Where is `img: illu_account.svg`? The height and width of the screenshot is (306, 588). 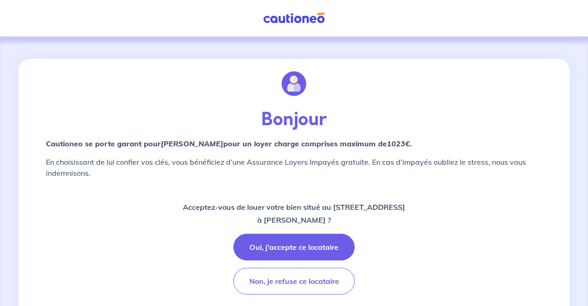
img: illu_account.svg is located at coordinates (294, 84).